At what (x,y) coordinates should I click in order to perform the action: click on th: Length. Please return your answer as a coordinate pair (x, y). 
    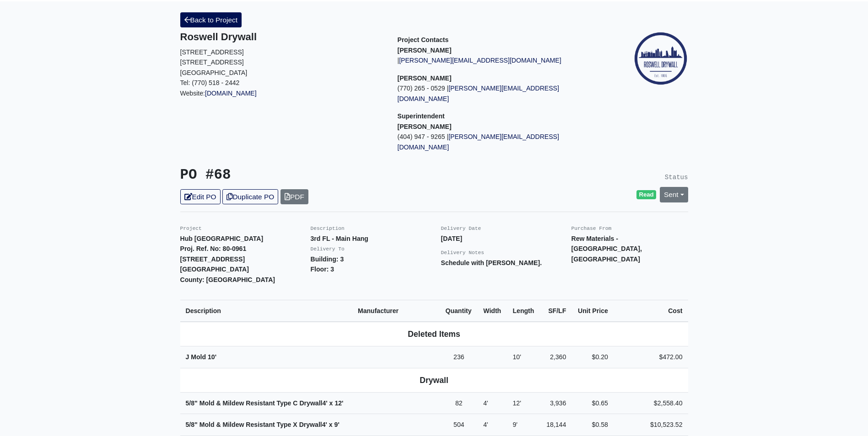
    Looking at the image, I should click on (523, 311).